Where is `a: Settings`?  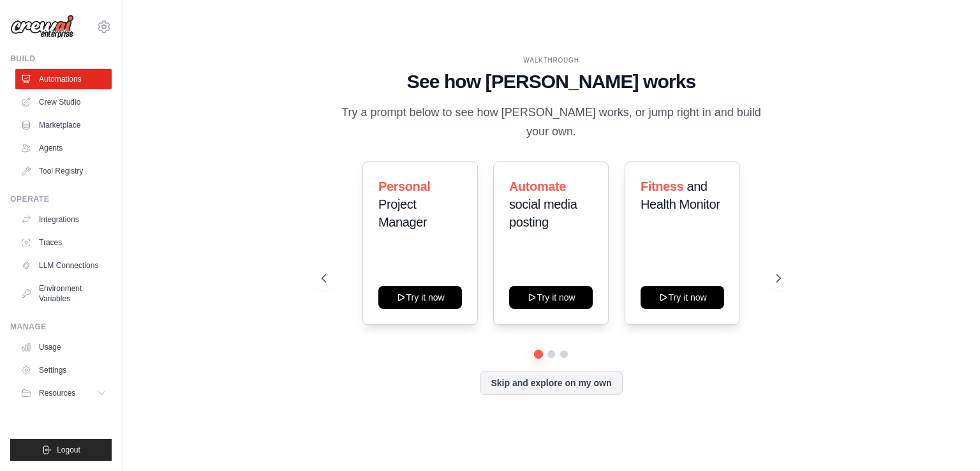
a: Settings is located at coordinates (63, 370).